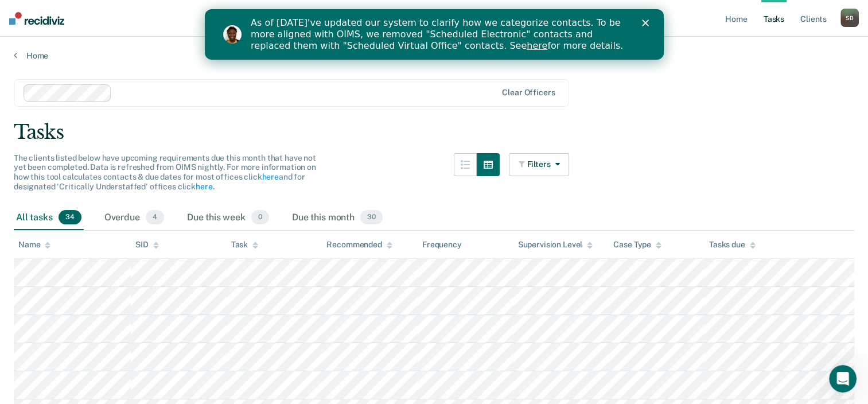 The width and height of the screenshot is (868, 404). Describe the element at coordinates (34, 244) in the screenshot. I see `div: Name` at that location.